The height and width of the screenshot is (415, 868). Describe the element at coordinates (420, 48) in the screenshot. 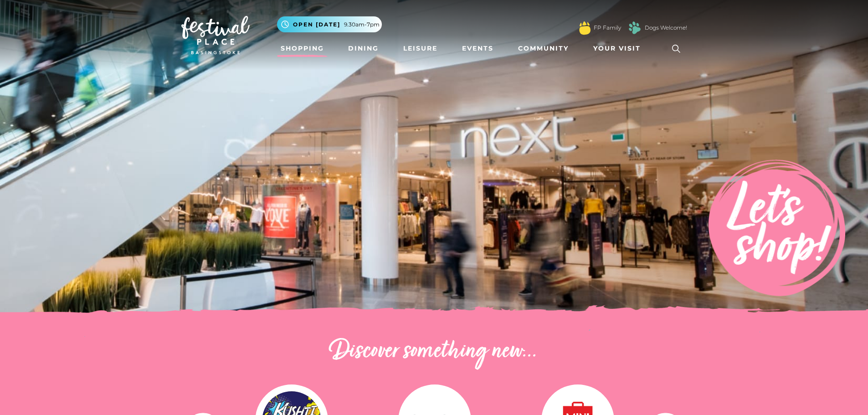

I see `a: Leisure` at that location.